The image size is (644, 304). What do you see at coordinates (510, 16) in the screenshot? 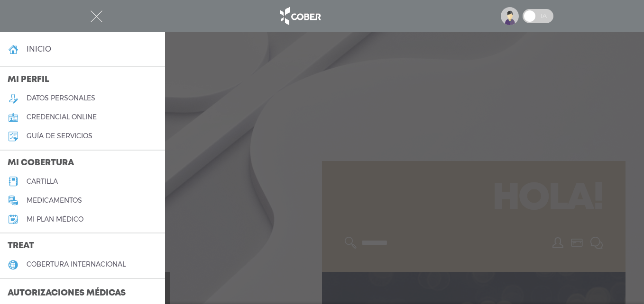
I see `img: profile-placeholder.svg` at bounding box center [510, 16].